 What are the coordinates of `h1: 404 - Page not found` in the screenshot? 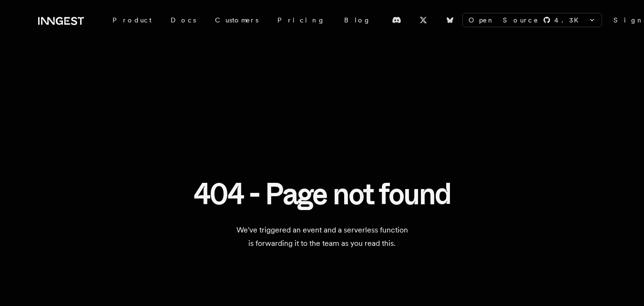 It's located at (322, 194).